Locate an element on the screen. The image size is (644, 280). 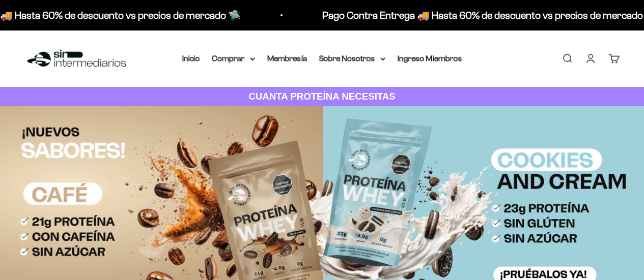
summary: Sobre Nosotros is located at coordinates (352, 59).